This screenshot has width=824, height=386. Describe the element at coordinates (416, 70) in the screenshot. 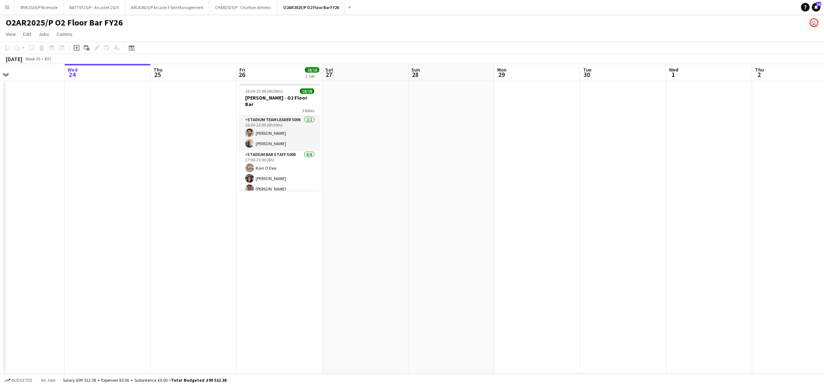

I see `span: Sun` at that location.